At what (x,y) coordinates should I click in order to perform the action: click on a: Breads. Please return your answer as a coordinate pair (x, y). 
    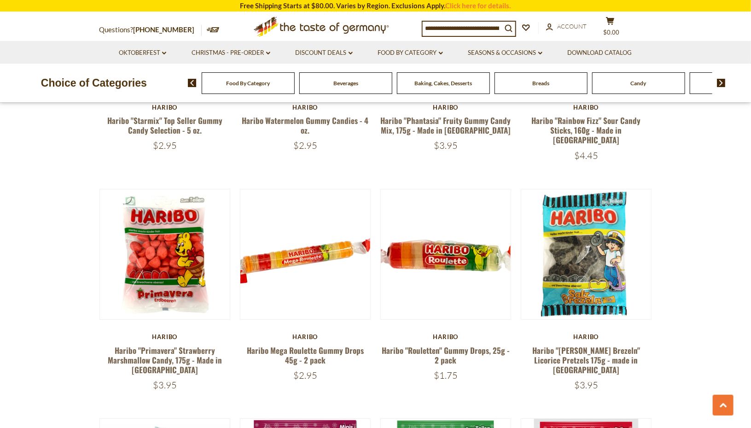
    Looking at the image, I should click on (541, 83).